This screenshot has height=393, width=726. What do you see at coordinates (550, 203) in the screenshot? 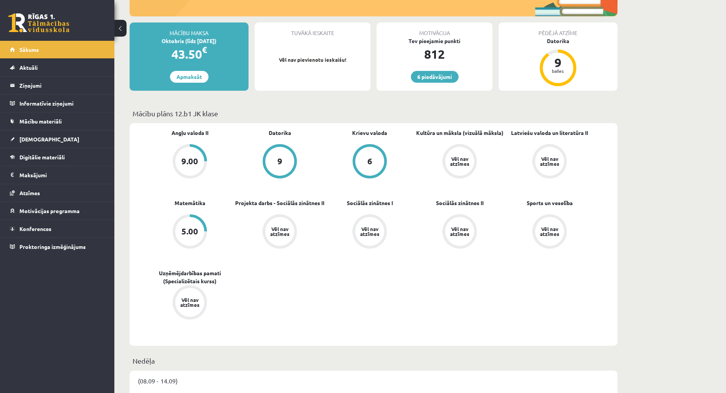
I see `a: Sports un veselība` at bounding box center [550, 203].